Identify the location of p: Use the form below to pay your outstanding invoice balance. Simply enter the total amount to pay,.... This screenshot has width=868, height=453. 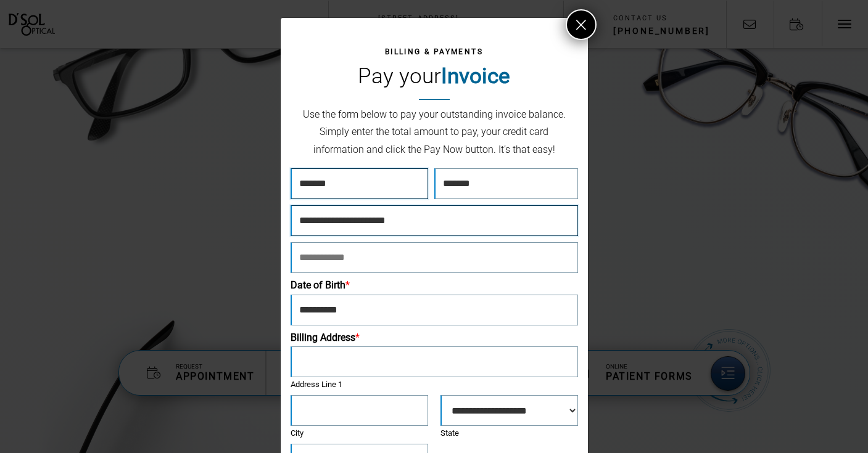
(434, 133).